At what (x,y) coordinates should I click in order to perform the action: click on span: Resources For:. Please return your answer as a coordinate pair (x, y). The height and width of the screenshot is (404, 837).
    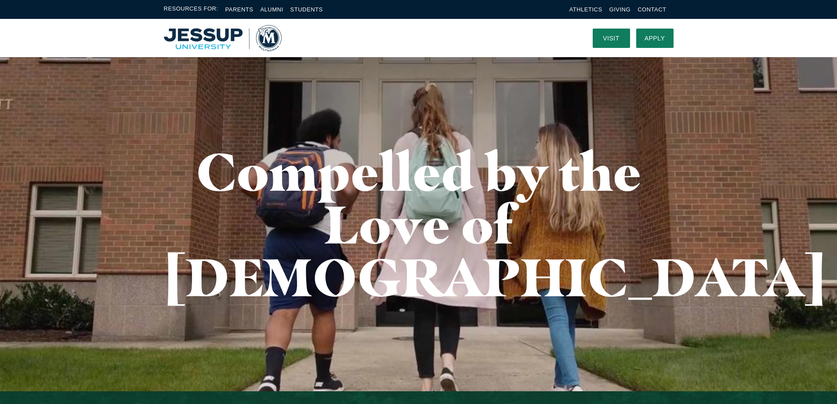
    Looking at the image, I should click on (191, 9).